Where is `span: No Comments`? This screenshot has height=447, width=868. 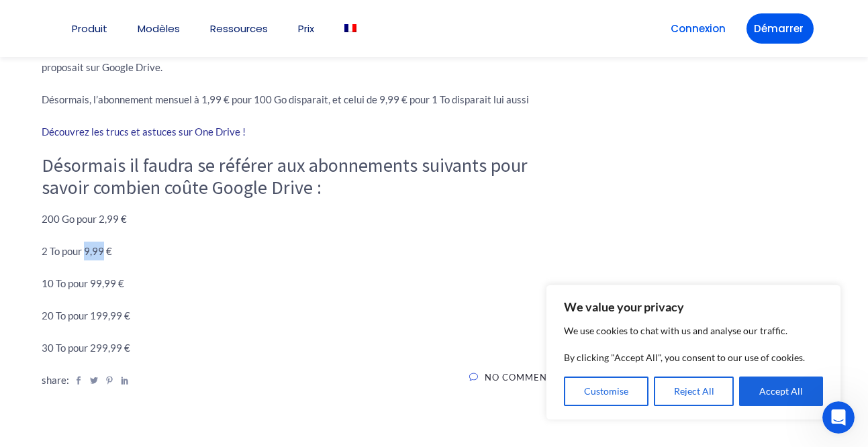 span: No Comments is located at coordinates (521, 377).